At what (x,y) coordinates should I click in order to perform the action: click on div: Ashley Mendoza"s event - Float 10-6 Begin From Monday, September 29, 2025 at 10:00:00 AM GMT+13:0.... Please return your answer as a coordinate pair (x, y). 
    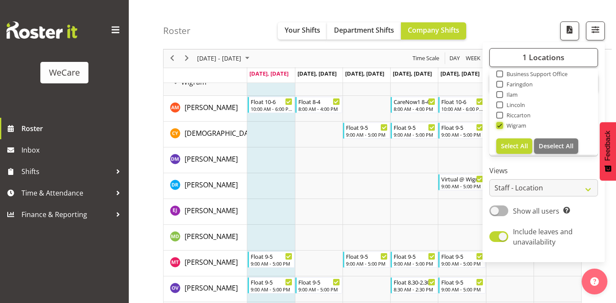
    Looking at the image, I should click on (271, 105).